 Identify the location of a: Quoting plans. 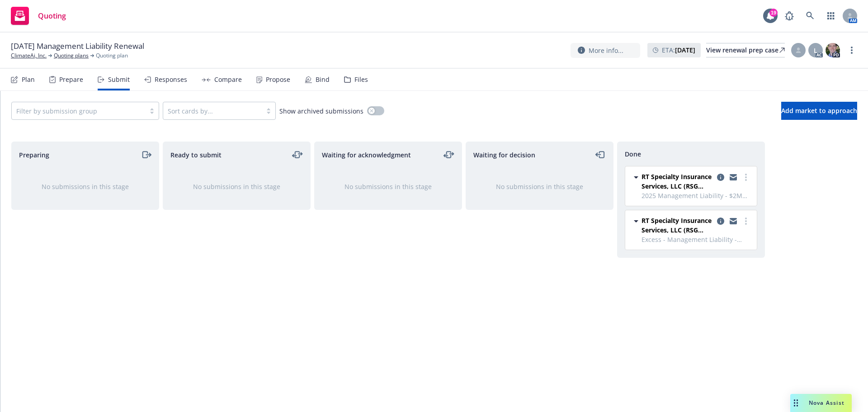
(71, 56).